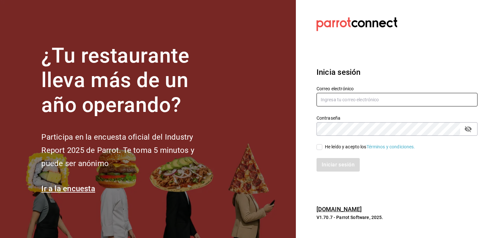  Describe the element at coordinates (468, 129) in the screenshot. I see `button: passwordField` at that location.